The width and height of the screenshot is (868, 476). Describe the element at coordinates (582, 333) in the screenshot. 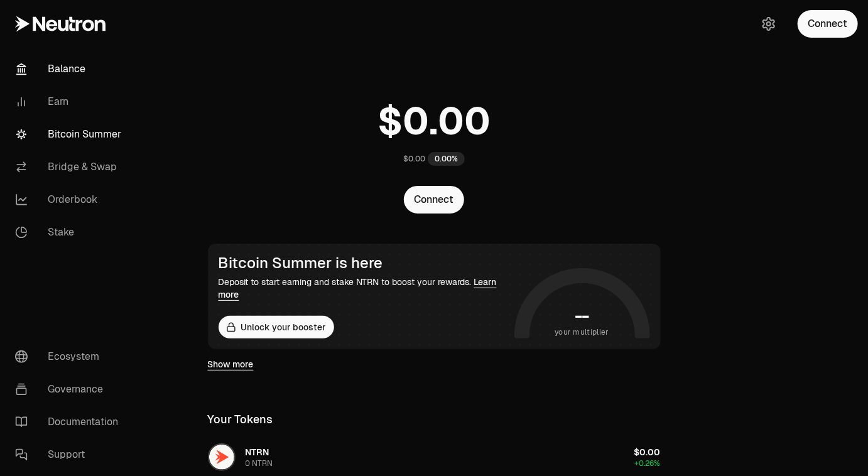

I see `span: your multiplier` at that location.